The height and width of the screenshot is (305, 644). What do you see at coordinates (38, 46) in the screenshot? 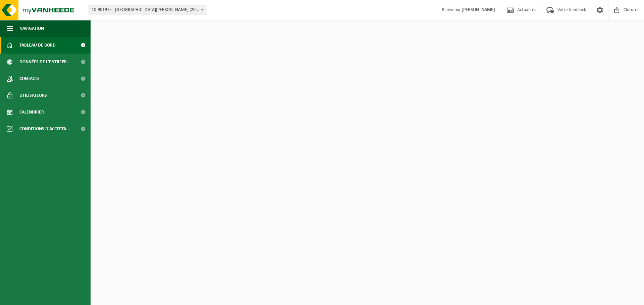
I see `span: Tableau de bord` at bounding box center [38, 46].